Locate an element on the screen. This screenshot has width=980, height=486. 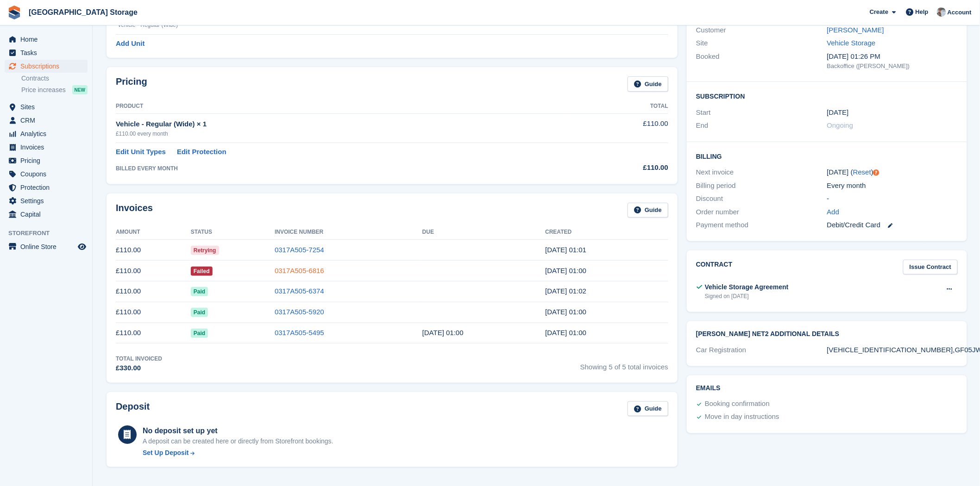
span: Analytics is located at coordinates (48, 134).